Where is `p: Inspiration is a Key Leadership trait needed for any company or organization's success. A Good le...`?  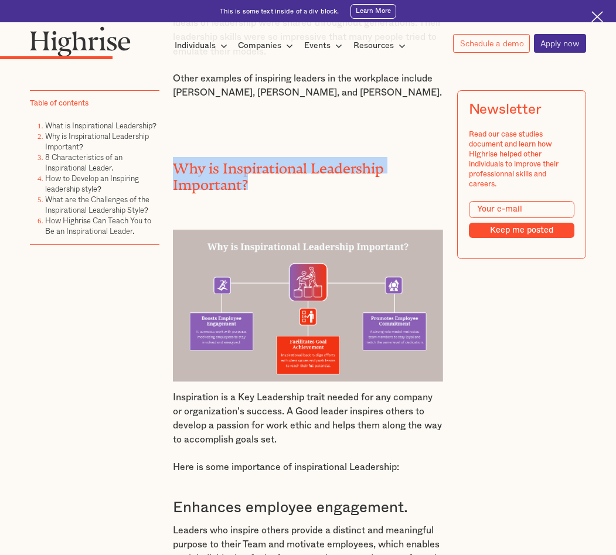
p: Inspiration is a Key Leadership trait needed for any company or organization's success. A Good le... is located at coordinates (308, 419).